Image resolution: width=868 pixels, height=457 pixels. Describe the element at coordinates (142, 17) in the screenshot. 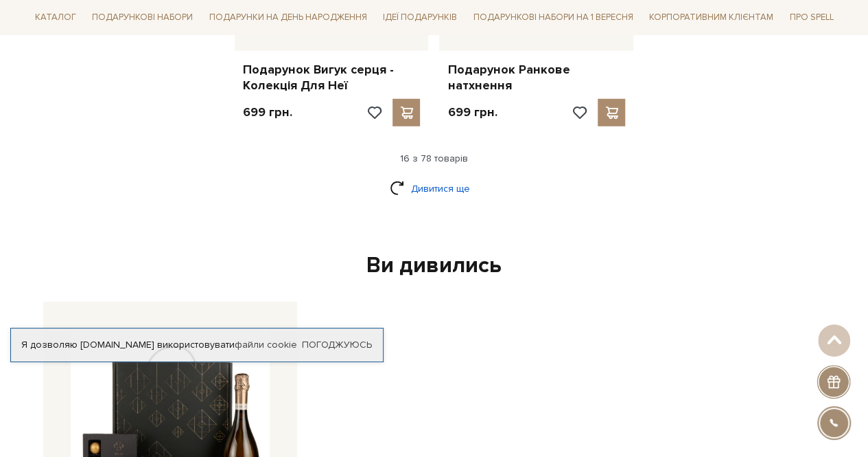

I see `a: Подарункові набори` at that location.